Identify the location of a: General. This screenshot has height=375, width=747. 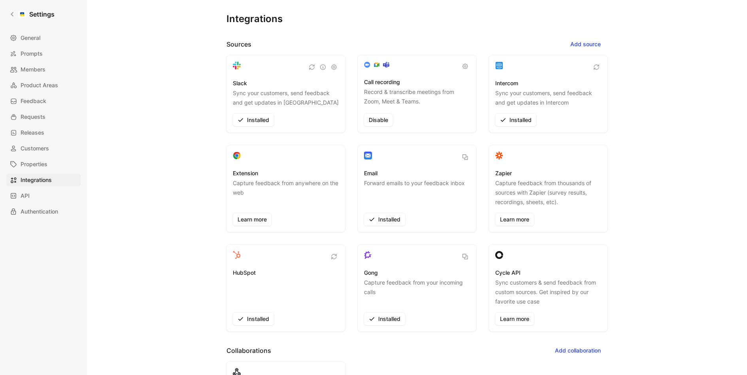
(43, 38).